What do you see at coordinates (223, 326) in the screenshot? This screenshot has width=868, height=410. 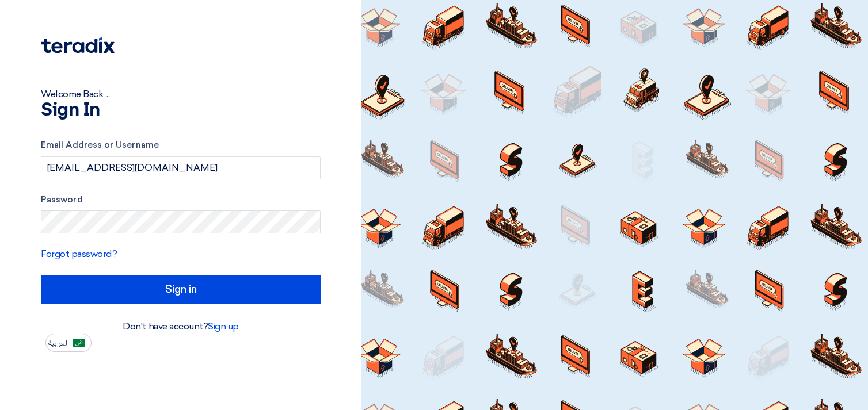 I see `a: Sign up` at bounding box center [223, 326].